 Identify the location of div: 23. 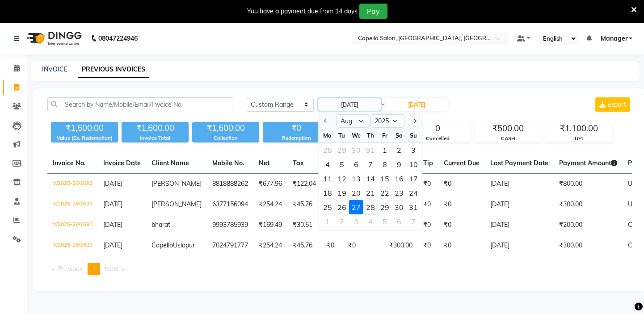
(399, 193).